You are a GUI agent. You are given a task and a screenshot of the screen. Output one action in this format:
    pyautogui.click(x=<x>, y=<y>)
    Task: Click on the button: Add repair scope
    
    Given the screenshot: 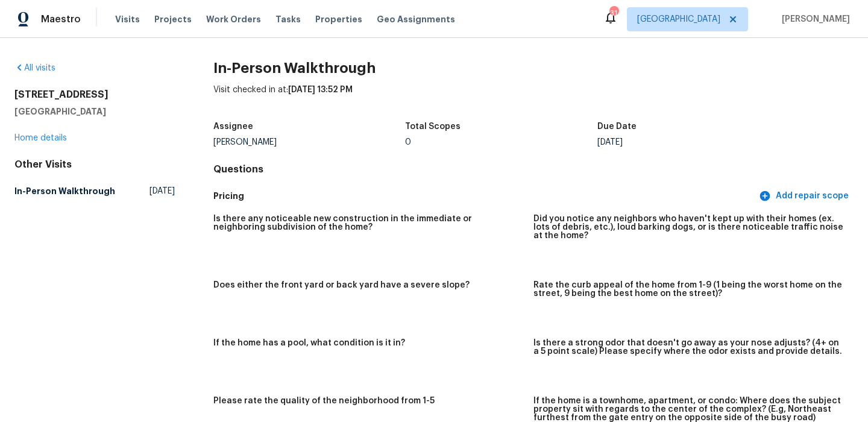 What is the action you would take?
    pyautogui.click(x=805, y=196)
    